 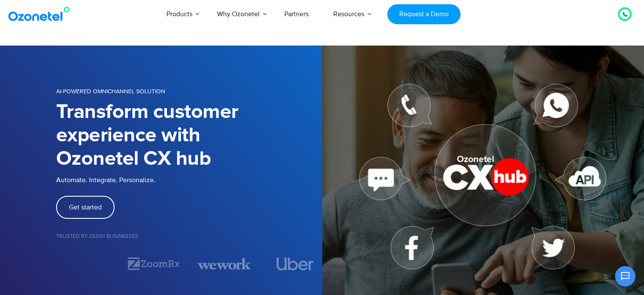 I want to click on div: 1 / 7, so click(x=83, y=264).